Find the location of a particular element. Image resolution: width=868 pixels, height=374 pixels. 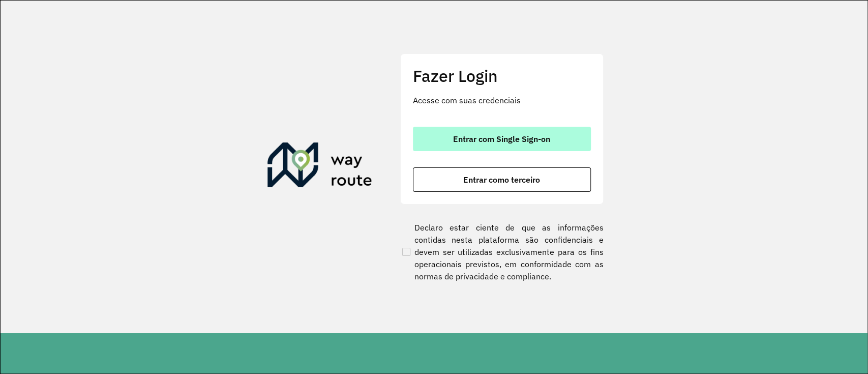

p: Acesse com suas credenciais is located at coordinates (502, 100).